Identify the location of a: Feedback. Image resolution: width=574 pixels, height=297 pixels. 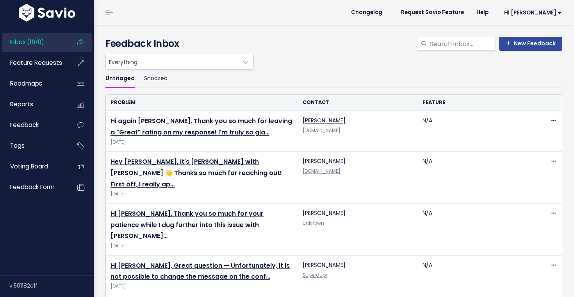
(33, 125).